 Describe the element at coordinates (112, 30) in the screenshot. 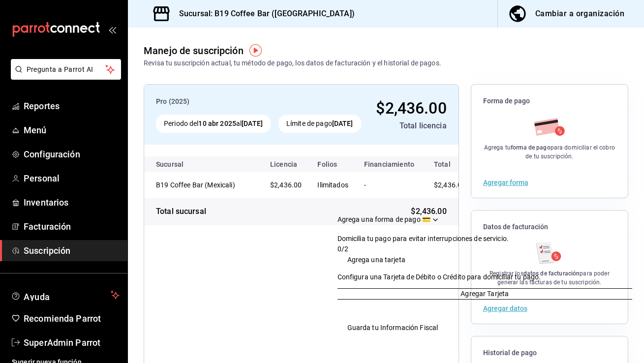

I see `button: open_drawer_menu` at that location.